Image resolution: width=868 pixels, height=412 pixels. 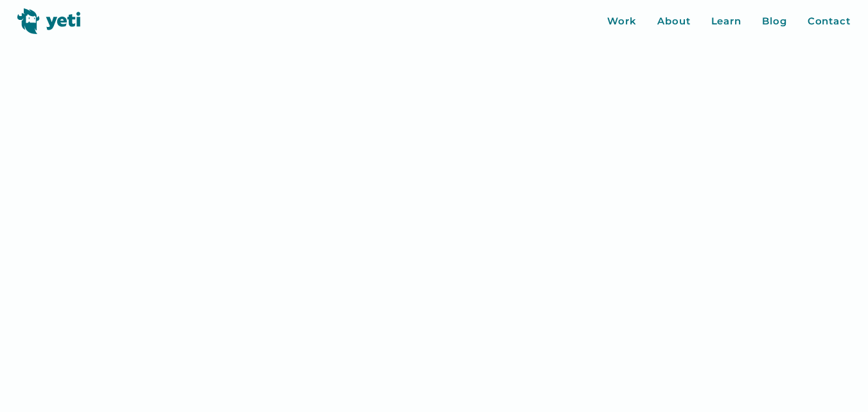 I want to click on div: Contact, so click(x=829, y=21).